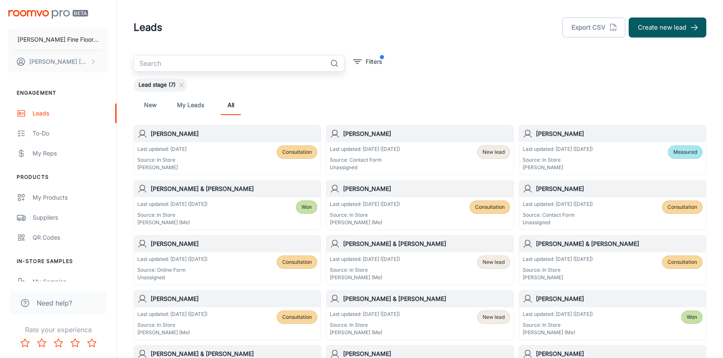 The image size is (723, 358). I want to click on a: New, so click(150, 105).